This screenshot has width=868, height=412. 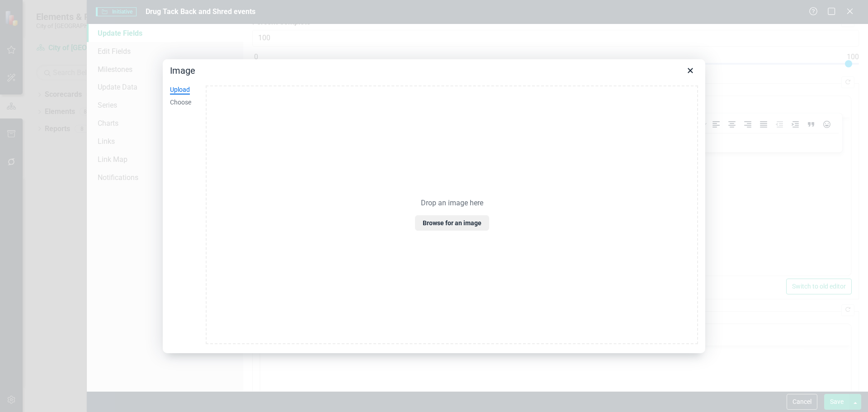 What do you see at coordinates (180, 90) in the screenshot?
I see `div: Upload` at bounding box center [180, 90].